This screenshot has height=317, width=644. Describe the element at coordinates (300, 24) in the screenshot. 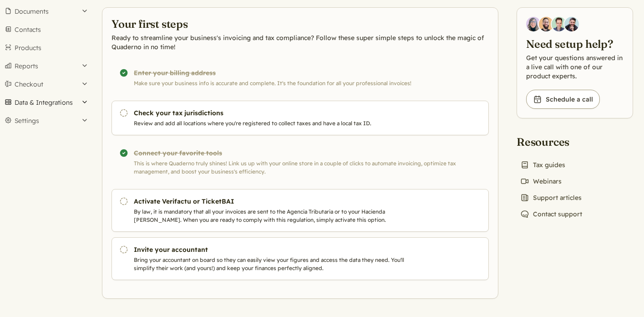

I see `h2: Your first steps` at that location.